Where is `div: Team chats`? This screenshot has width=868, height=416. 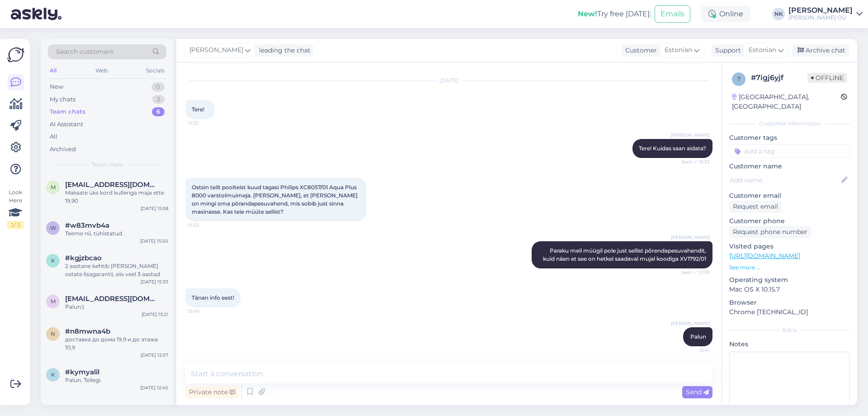 div: Team chats is located at coordinates (67, 111).